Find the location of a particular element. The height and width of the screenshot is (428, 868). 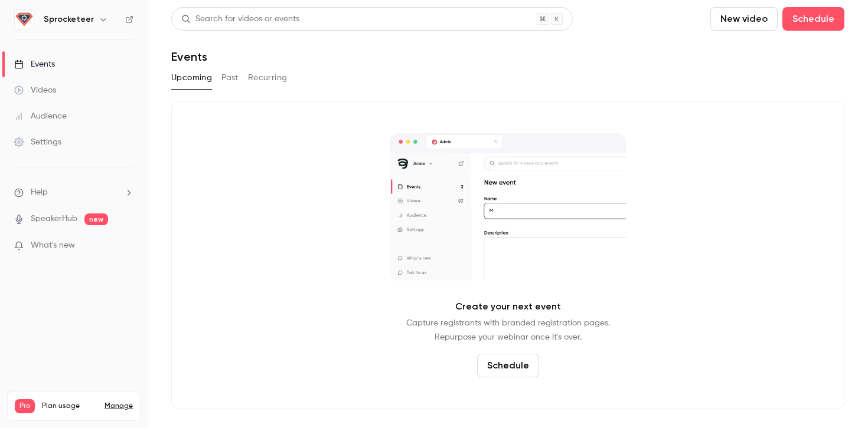

h6: Sprocketeer is located at coordinates (68, 20).